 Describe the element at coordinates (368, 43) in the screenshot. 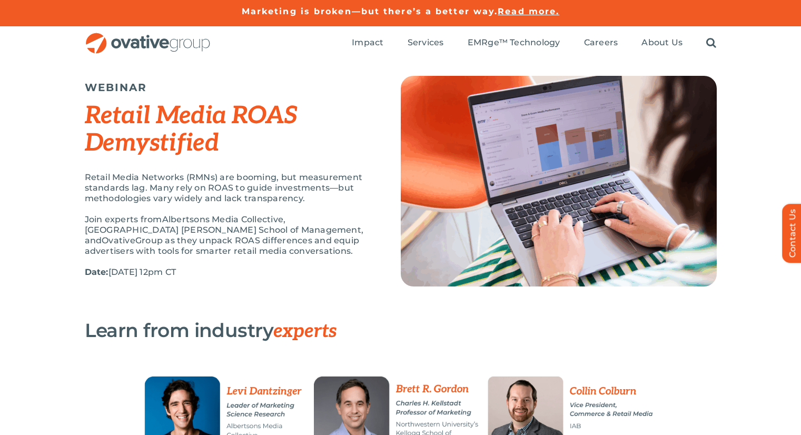

I see `span: Impact` at that location.